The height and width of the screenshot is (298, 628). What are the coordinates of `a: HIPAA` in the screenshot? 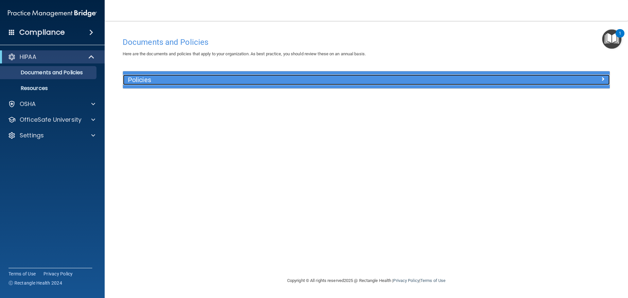 It's located at (51, 57).